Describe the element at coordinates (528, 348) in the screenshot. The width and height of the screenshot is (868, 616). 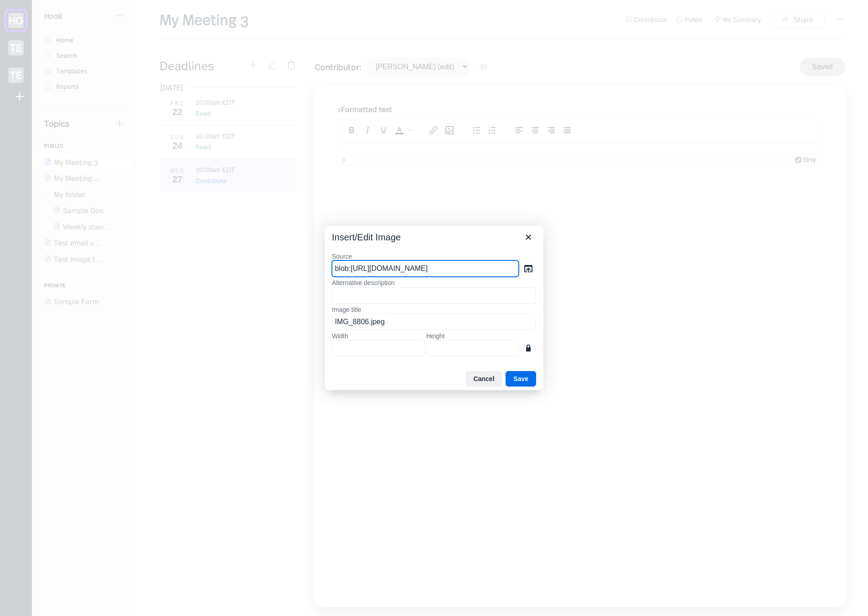
I see `button: Constrain proportions` at that location.